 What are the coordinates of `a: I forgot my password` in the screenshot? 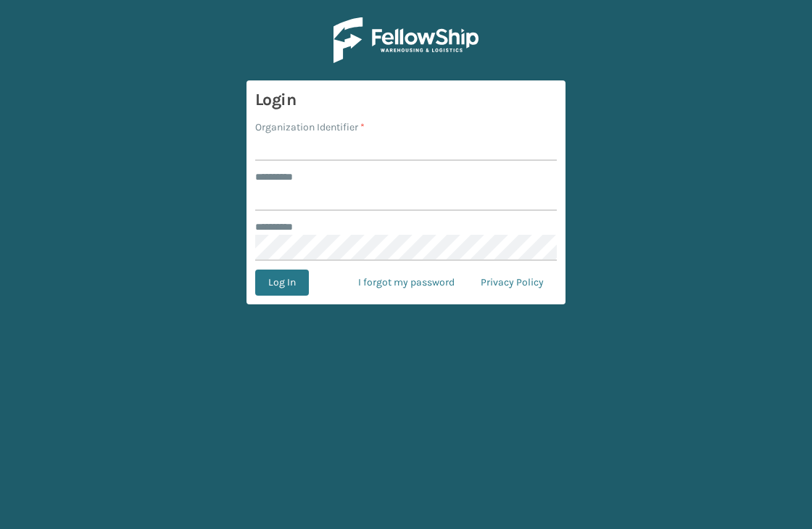 It's located at (406, 282).